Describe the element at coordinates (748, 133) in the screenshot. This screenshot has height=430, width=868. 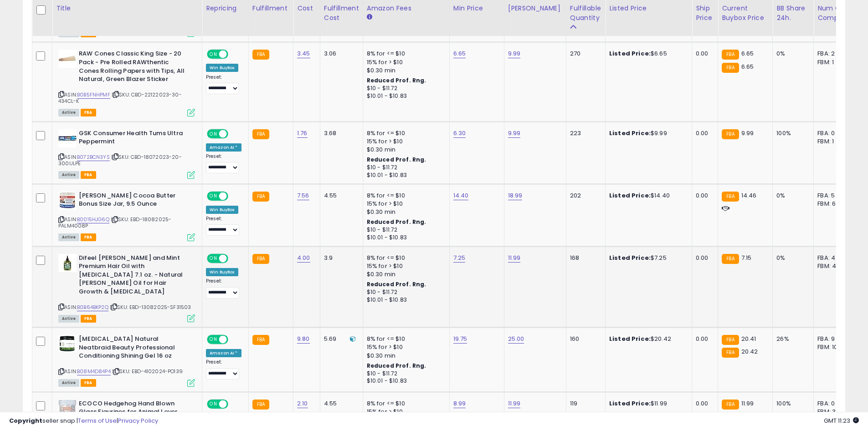
I see `span: 9.99` at that location.